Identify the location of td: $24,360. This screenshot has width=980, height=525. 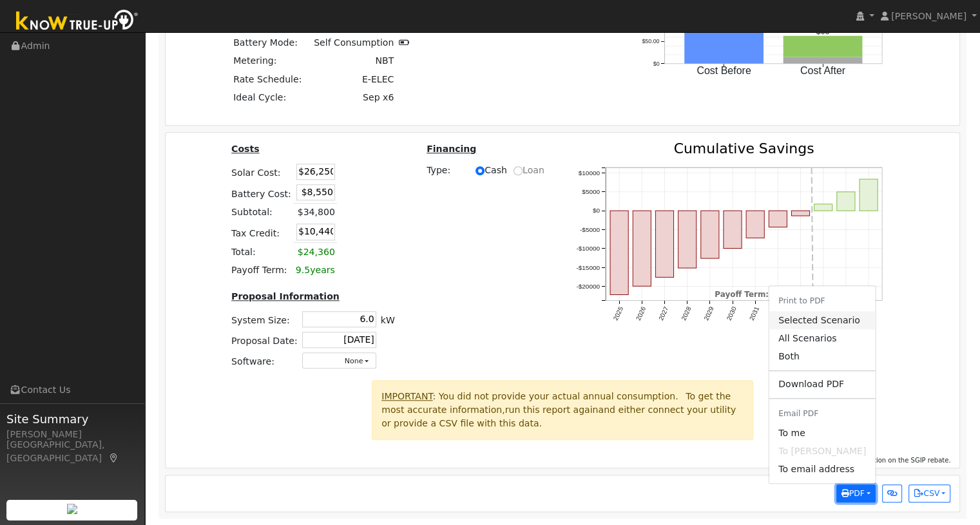
(315, 252).